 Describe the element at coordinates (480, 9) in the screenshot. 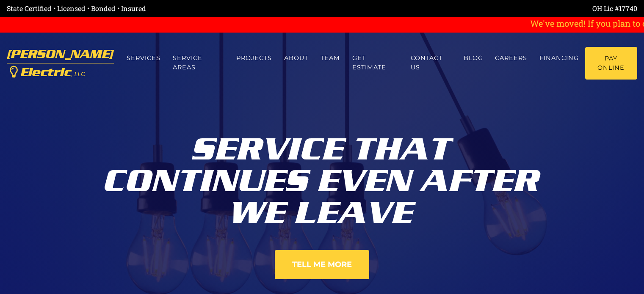

I see `div: OH Lic #17740` at that location.